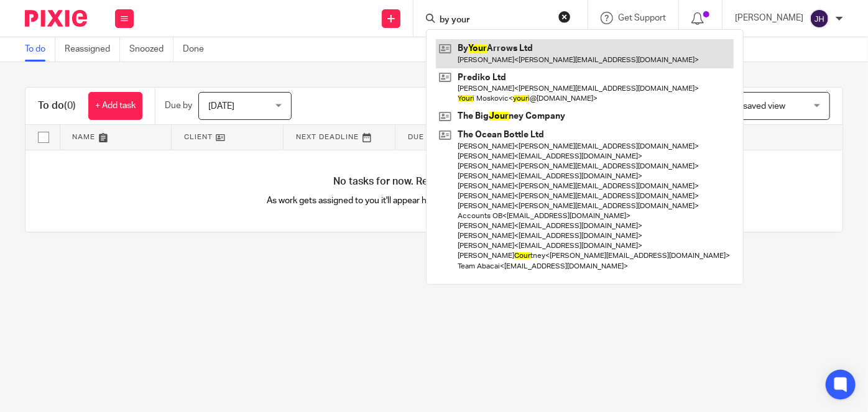 Image resolution: width=868 pixels, height=412 pixels. I want to click on a: Done, so click(198, 49).